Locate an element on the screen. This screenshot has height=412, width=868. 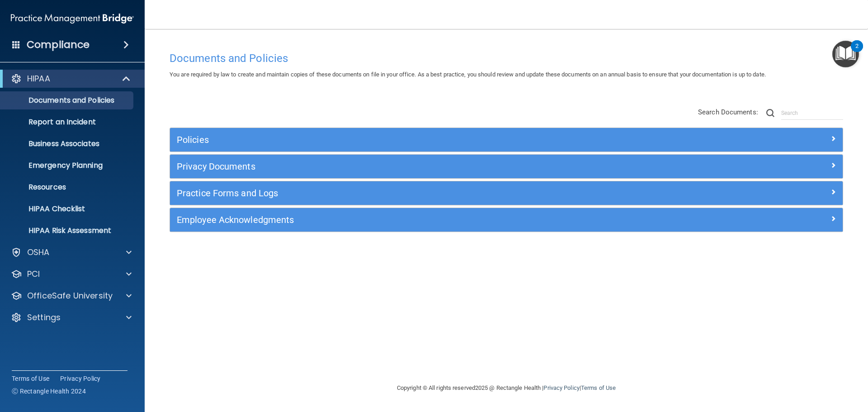
p: HIPAA is located at coordinates (38, 79).